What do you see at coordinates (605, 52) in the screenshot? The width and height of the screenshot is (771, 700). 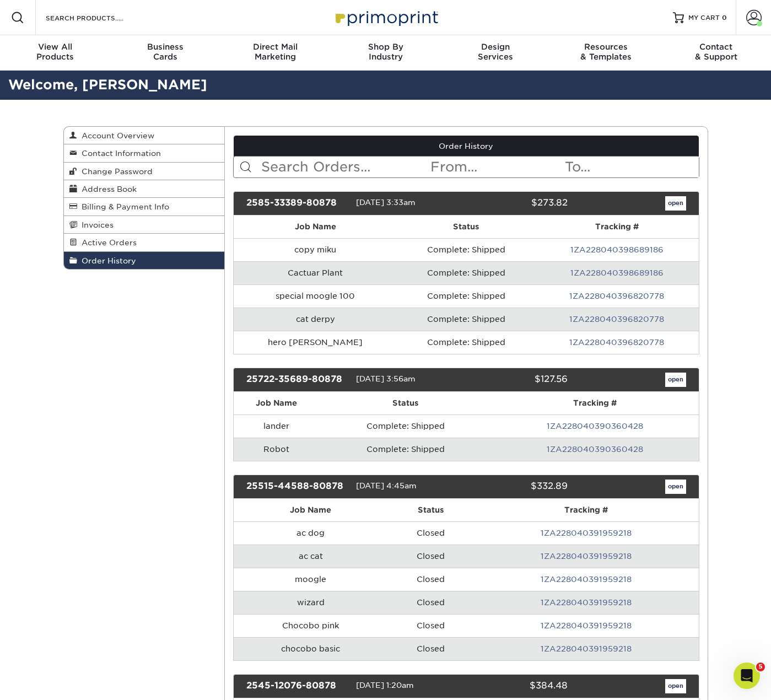 I see `div: & Templates` at bounding box center [605, 52].